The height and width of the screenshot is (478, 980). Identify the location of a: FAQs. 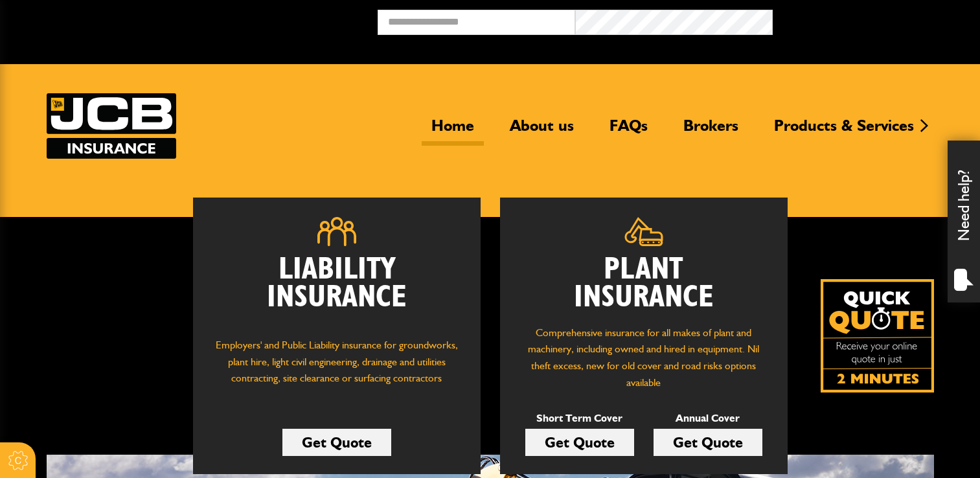
(628, 131).